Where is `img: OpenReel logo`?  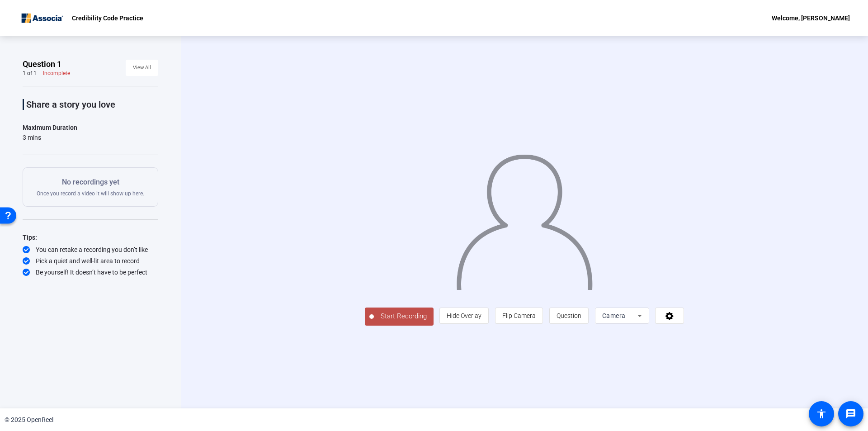
img: OpenReel logo is located at coordinates (43, 18).